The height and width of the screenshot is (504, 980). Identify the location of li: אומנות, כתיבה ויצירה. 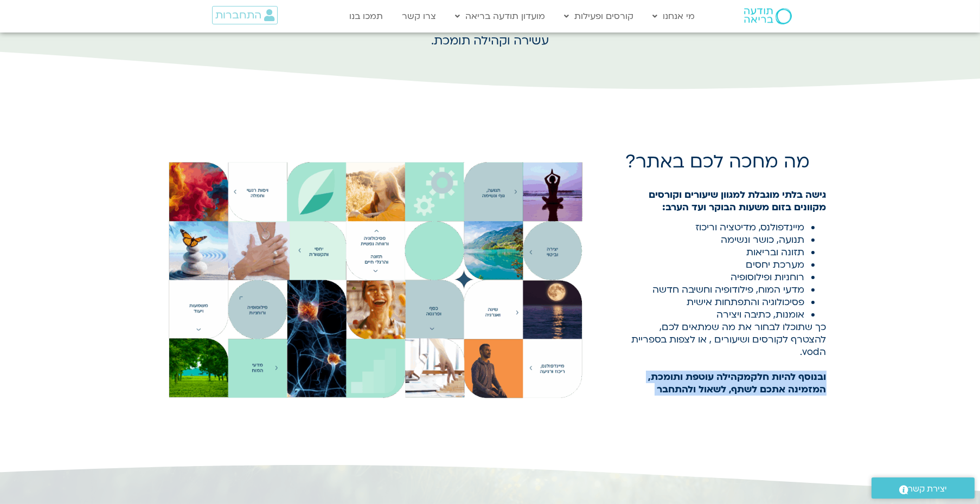
(718, 315).